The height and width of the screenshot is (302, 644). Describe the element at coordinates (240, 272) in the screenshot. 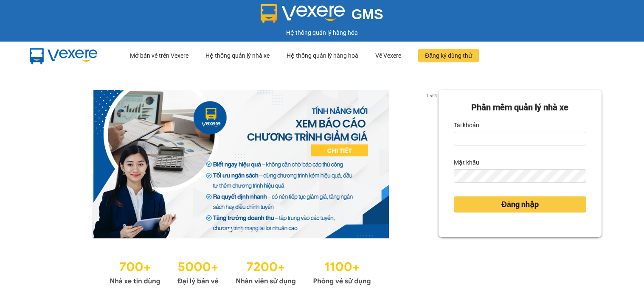

I see `img: Statistics.png` at that location.